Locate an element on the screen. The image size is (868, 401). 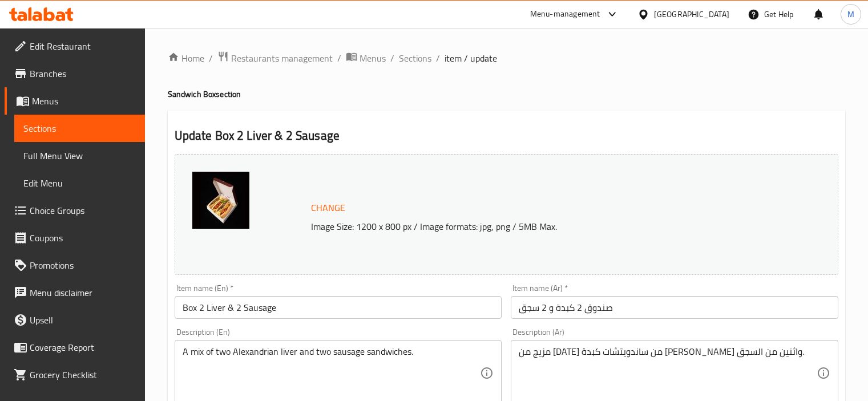
span: Edit Restaurant is located at coordinates (83, 46).